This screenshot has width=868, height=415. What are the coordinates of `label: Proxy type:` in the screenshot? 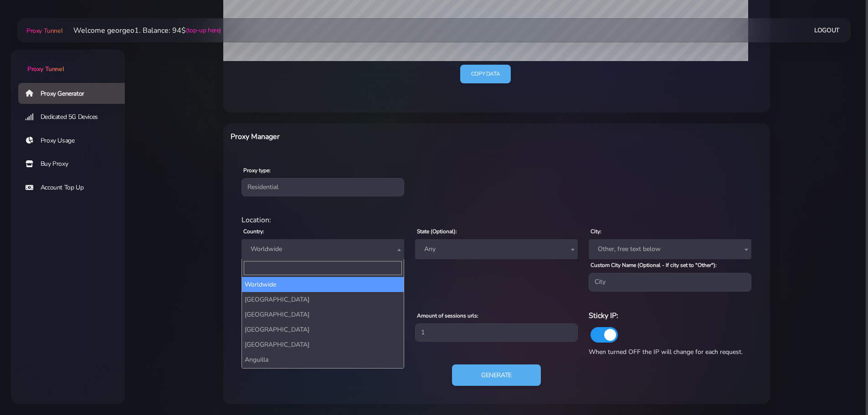 It's located at (257, 170).